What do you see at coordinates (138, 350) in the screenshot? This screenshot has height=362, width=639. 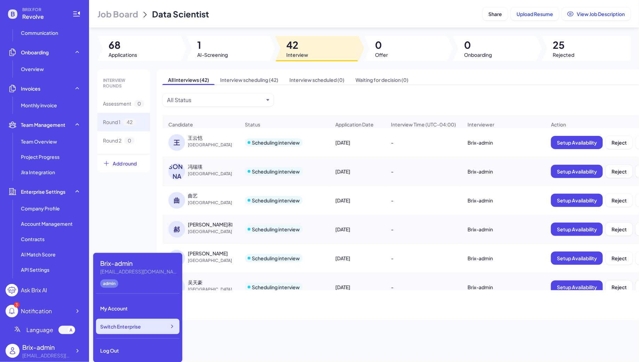 I see `div: Log Out` at bounding box center [138, 350].